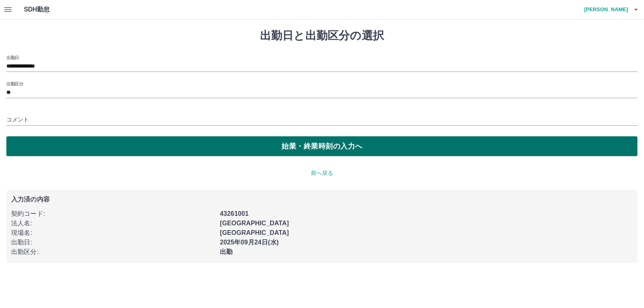 This screenshot has width=644, height=308. I want to click on label: 出勤区分, so click(15, 84).